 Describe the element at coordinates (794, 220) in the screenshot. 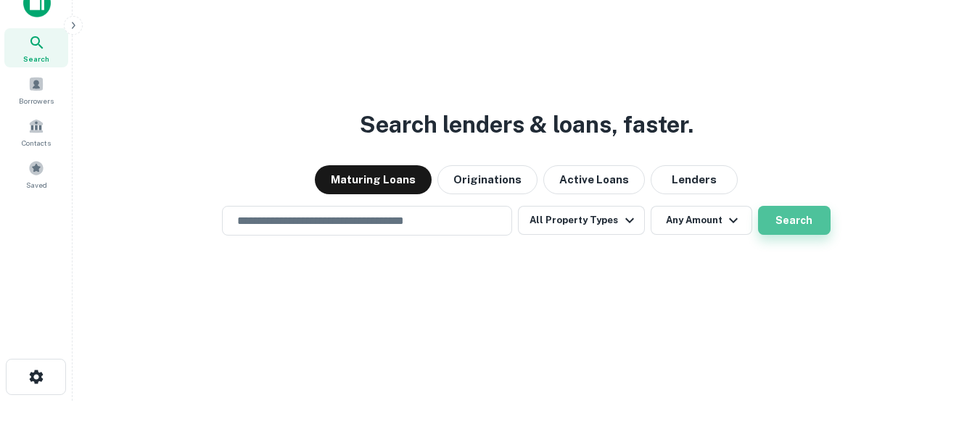

I see `button: Search` at that location.